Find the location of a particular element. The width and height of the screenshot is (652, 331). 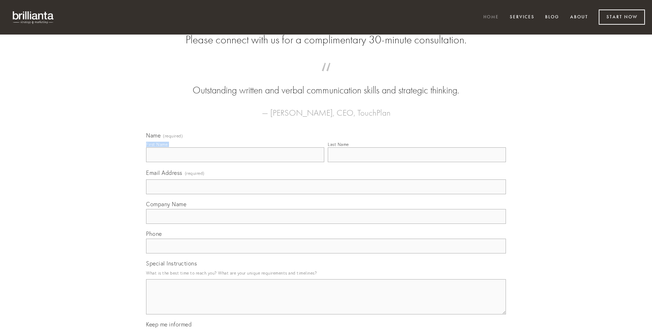

div: Last Name is located at coordinates (338, 144).